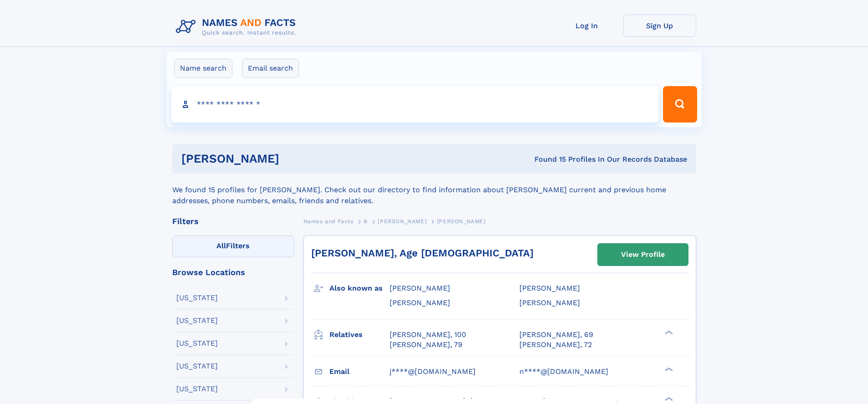 The image size is (868, 404). What do you see at coordinates (547, 159) in the screenshot?
I see `div: Found 15 Profiles In Our Records Database` at bounding box center [547, 159].